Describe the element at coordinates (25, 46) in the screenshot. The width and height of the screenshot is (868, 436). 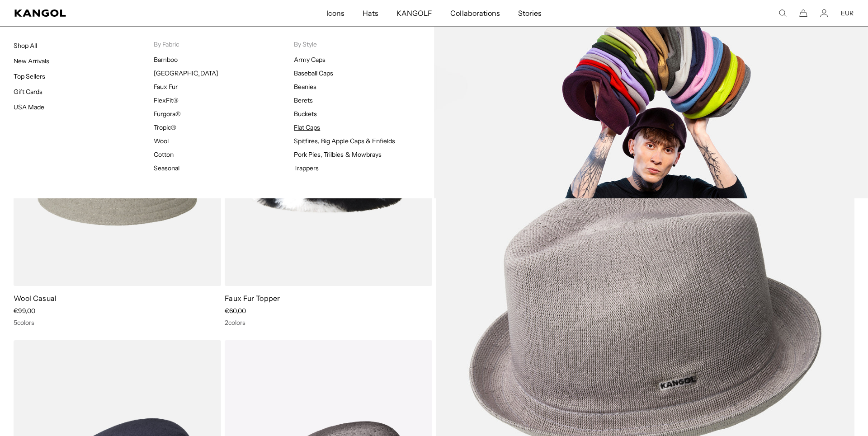
I see `a: Shop All` at that location.